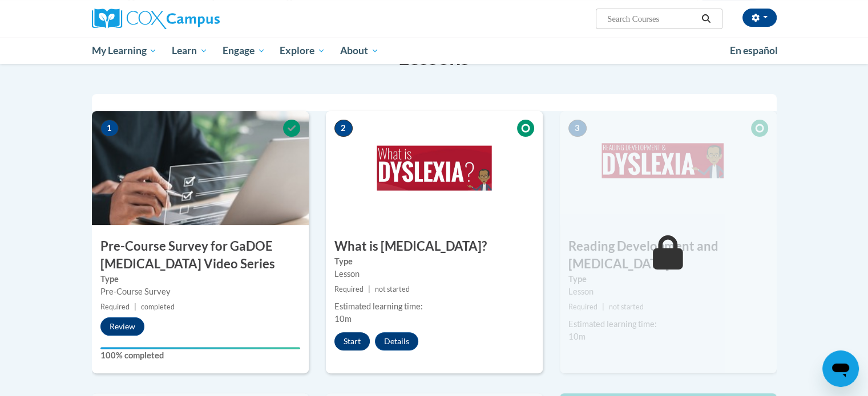 The image size is (868, 396). Describe the element at coordinates (352, 342) in the screenshot. I see `button: Start` at that location.